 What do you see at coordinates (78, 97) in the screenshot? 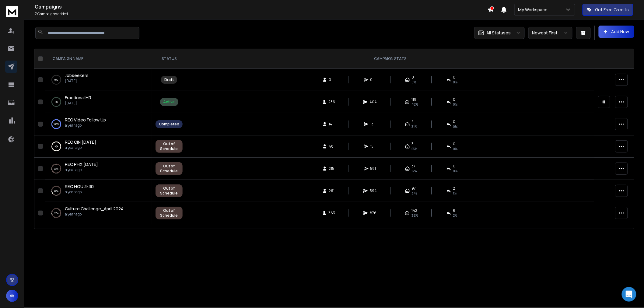
I see `span: Fractional HR` at bounding box center [78, 97].